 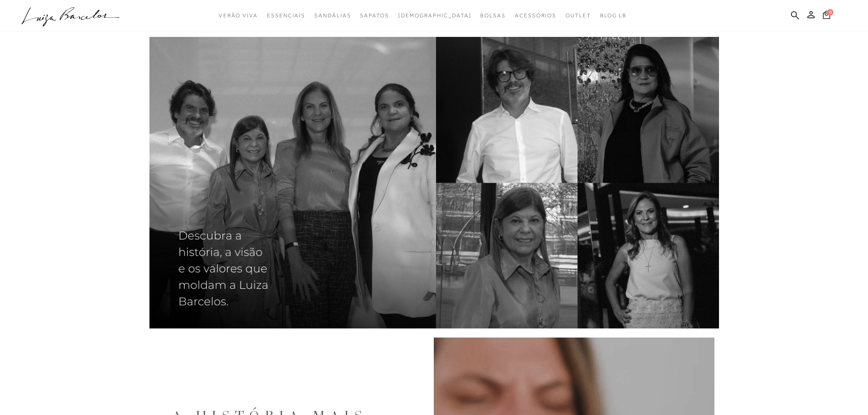 I want to click on span: Sapatos, so click(x=374, y=16).